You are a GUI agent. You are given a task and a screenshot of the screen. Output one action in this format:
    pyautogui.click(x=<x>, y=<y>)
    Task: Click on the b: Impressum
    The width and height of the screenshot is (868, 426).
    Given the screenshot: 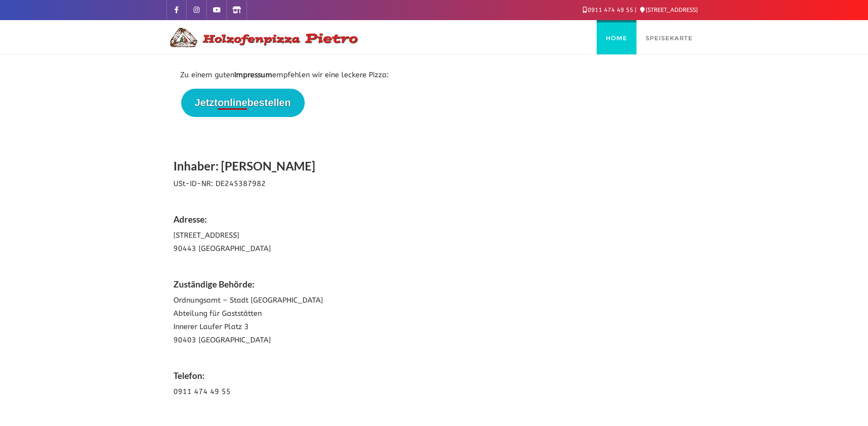 What is the action you would take?
    pyautogui.click(x=253, y=75)
    